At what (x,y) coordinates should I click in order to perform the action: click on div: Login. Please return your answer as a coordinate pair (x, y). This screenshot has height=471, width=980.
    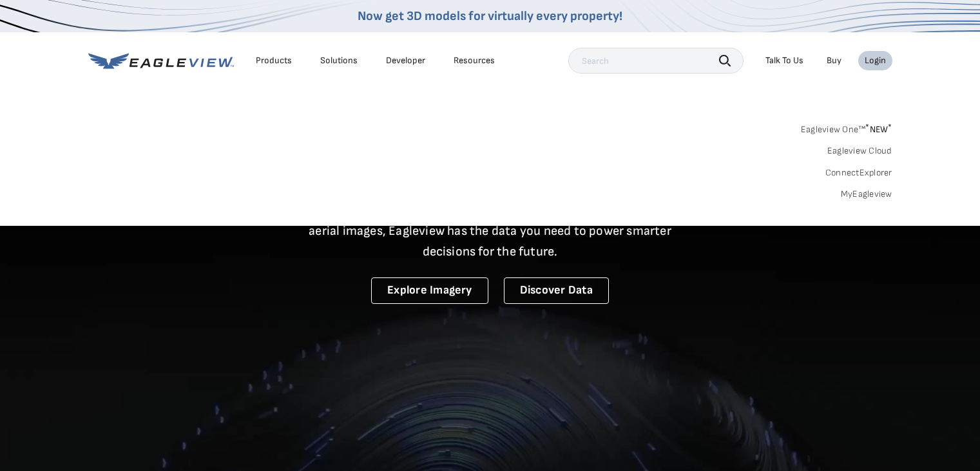
    Looking at the image, I should click on (875, 60).